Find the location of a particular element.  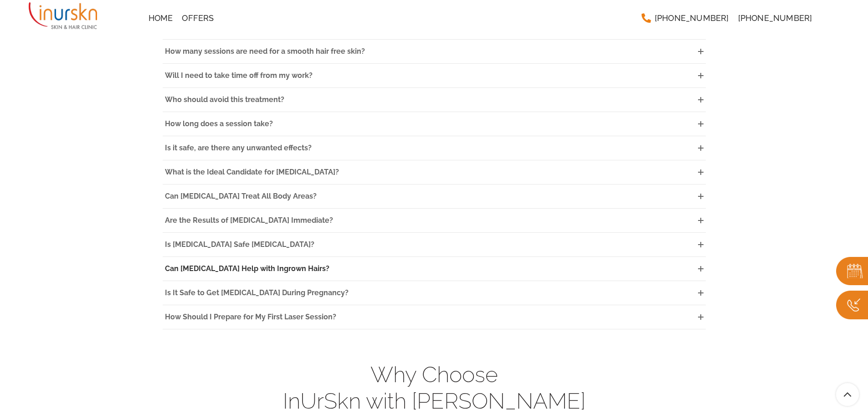

a: How Should I Prepare for My First Laser Session? is located at coordinates (434, 317).